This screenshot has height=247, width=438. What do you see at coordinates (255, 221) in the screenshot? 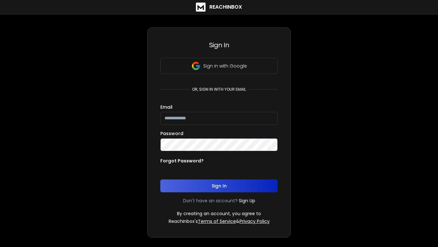
I see `a: Privacy Policy` at bounding box center [255, 221].